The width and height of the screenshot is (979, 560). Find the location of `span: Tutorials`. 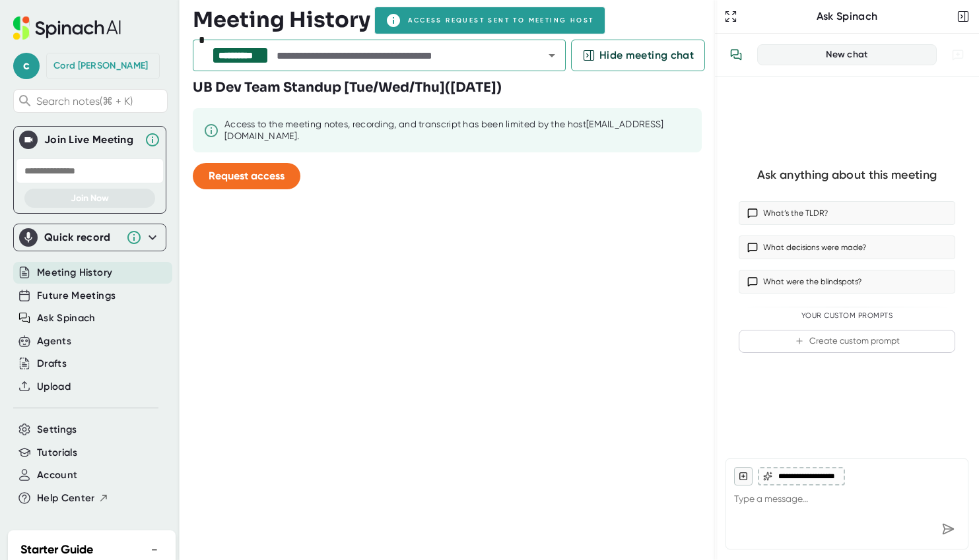

span: Tutorials is located at coordinates (57, 453).